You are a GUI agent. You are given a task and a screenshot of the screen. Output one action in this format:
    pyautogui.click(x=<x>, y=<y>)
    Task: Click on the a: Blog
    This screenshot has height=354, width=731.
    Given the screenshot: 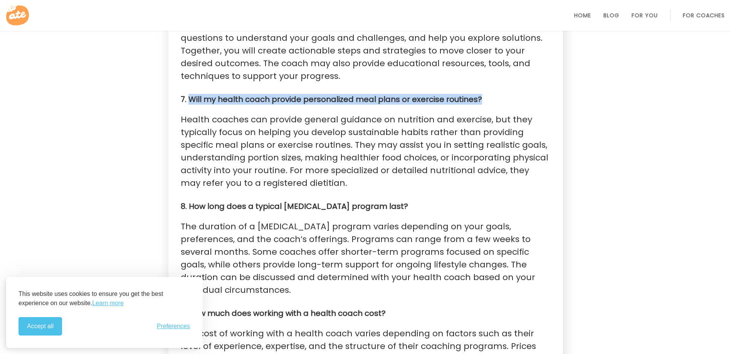 What is the action you would take?
    pyautogui.click(x=611, y=15)
    